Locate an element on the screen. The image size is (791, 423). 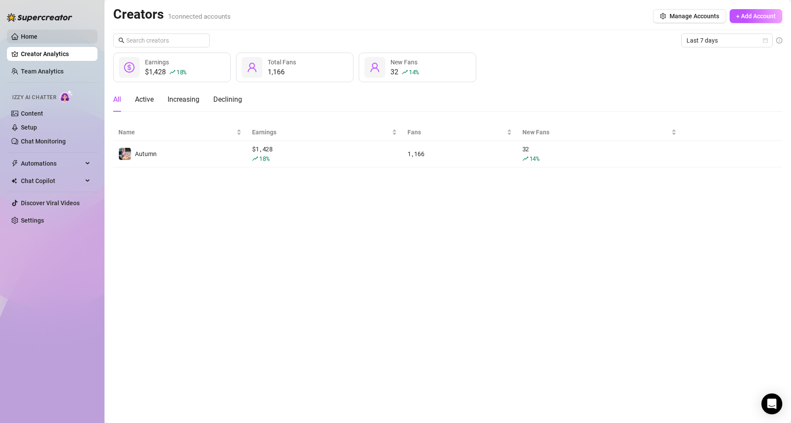
a: Team Analytics is located at coordinates (42, 71).